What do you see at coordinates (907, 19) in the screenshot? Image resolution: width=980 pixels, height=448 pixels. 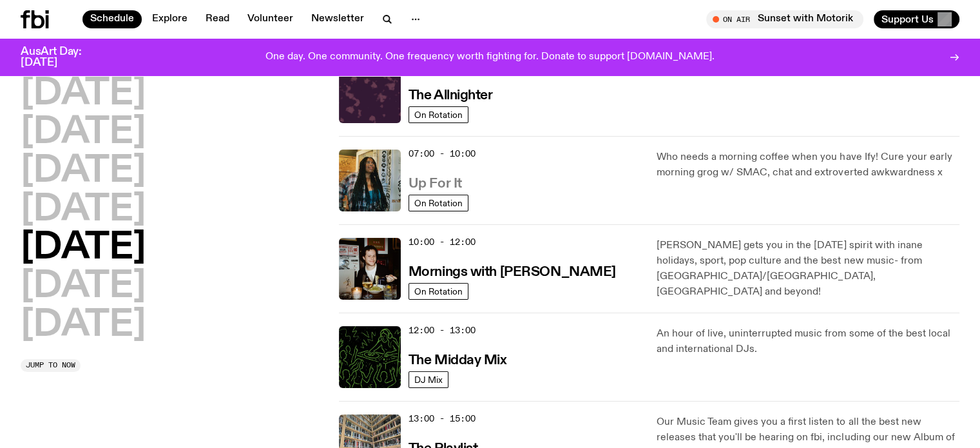 I see `span: Support Us` at bounding box center [907, 19].